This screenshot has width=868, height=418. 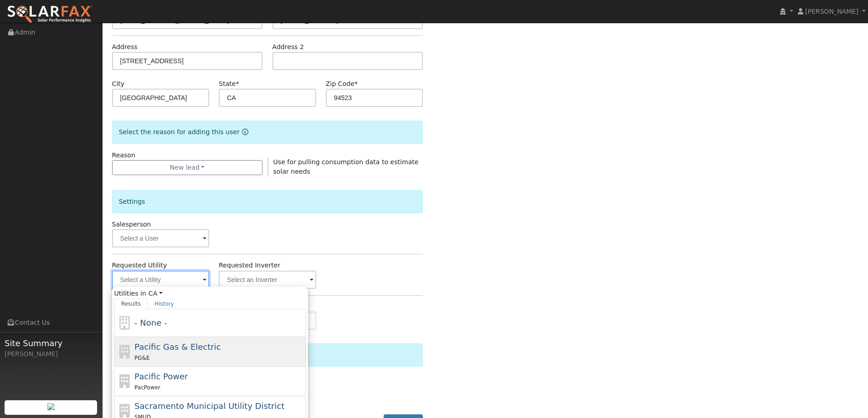 What do you see at coordinates (267, 280) in the screenshot?
I see `input: Select an Inverter` at bounding box center [267, 280].